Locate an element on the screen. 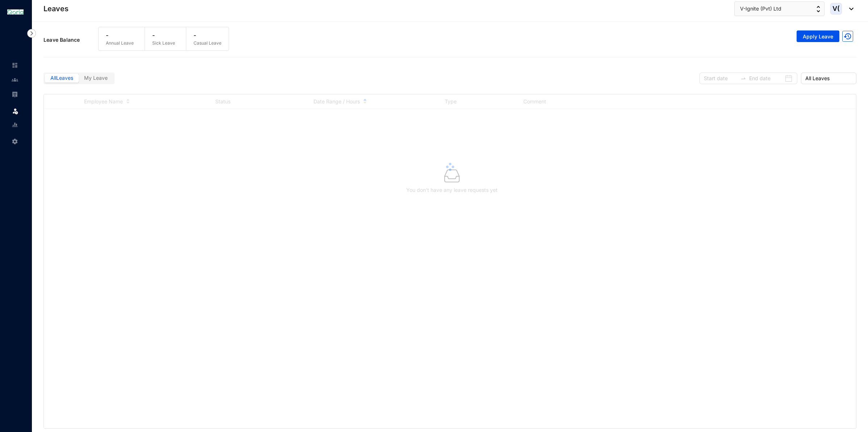 The height and width of the screenshot is (432, 868). button: Apply Leave is located at coordinates (818, 36).